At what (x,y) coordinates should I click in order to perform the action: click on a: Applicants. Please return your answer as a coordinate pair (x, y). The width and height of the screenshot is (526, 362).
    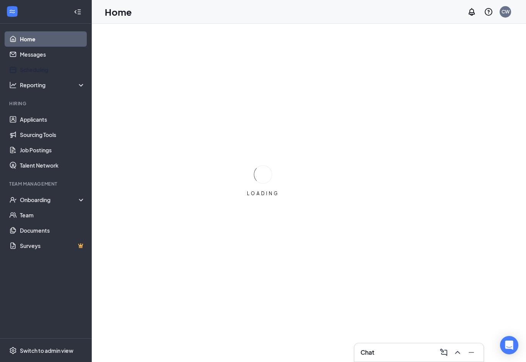
    Looking at the image, I should click on (52, 119).